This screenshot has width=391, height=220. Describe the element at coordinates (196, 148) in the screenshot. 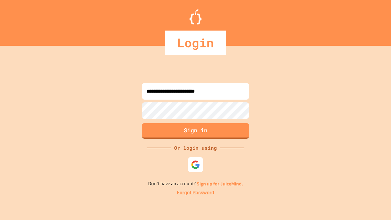

I see `div: Or login using` at that location.